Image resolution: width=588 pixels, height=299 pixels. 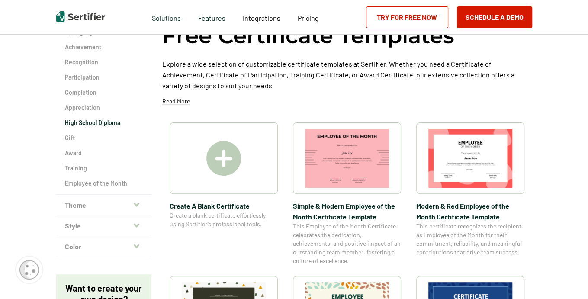 I want to click on div: Category, so click(x=104, y=119).